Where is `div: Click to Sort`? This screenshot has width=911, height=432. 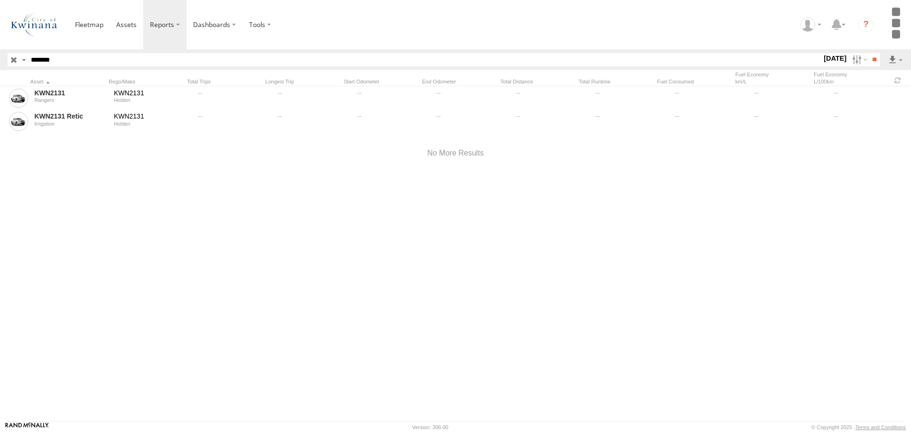 div: Click to Sort is located at coordinates (67, 82).